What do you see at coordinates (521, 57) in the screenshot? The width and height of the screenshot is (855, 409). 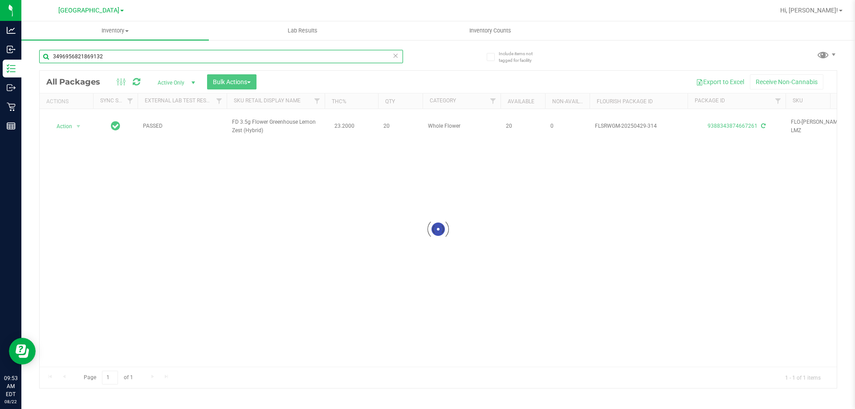 I see `span: Include items not tagged for facility` at bounding box center [521, 57].